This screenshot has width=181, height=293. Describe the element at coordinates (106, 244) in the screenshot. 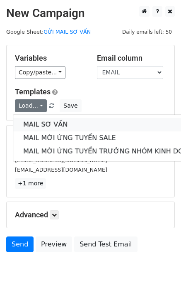

I see `a: Send Test Email` at that location.